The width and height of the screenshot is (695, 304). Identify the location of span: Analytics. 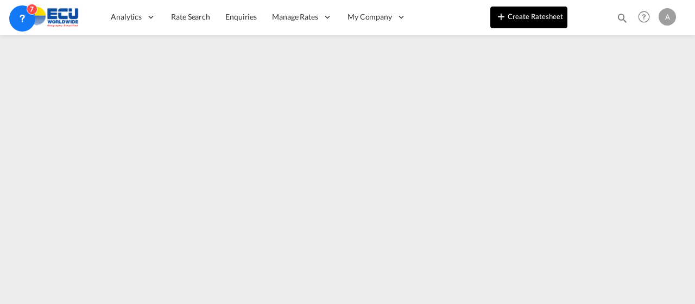
(126, 17).